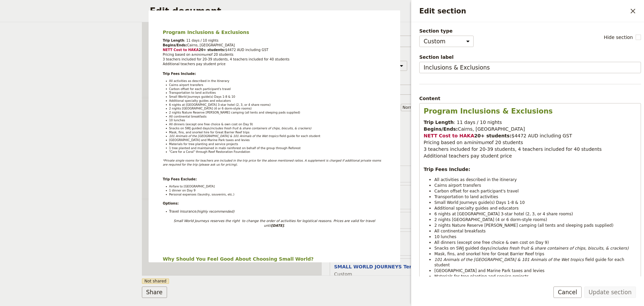 The height and width of the screenshot is (306, 644). What do you see at coordinates (447, 169) in the screenshot?
I see `strong: Trip Fees Include:` at bounding box center [447, 169].